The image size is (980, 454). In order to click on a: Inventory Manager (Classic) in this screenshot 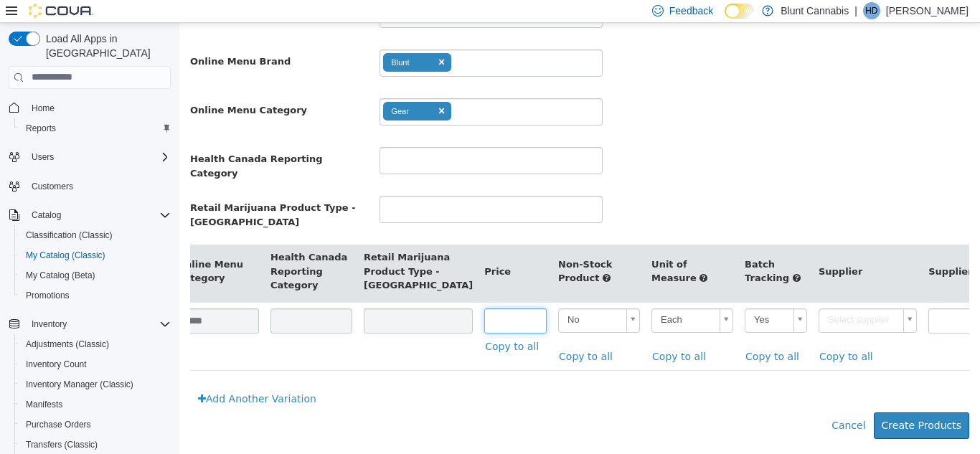, I will do `click(80, 384)`.